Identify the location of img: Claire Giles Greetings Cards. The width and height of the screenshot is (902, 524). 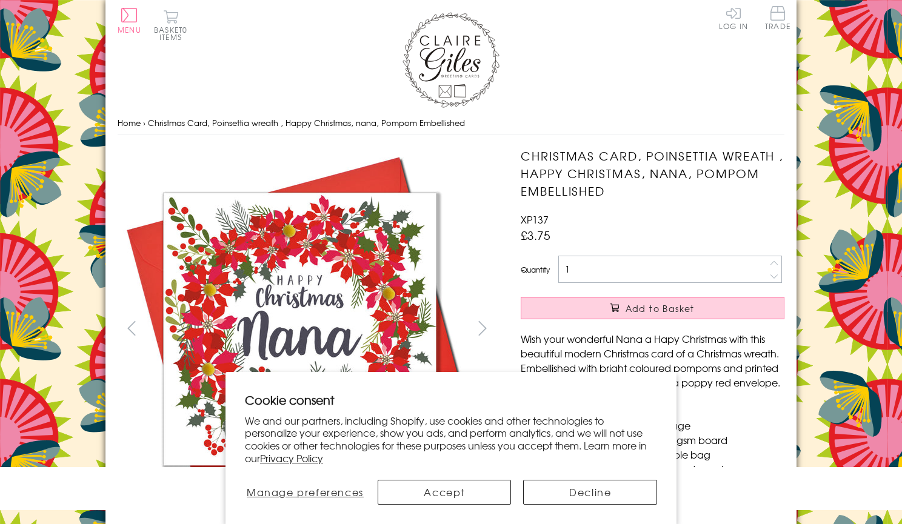
(451, 60).